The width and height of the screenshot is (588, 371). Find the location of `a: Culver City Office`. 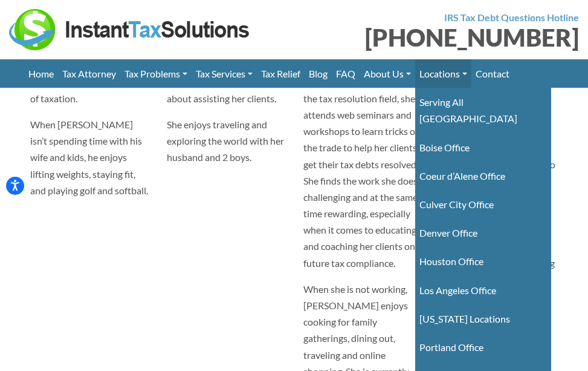

a: Culver City Office is located at coordinates (483, 204).